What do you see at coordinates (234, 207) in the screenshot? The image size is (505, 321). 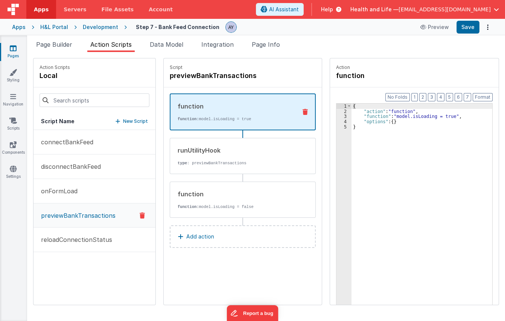 I see `p: model.isLoading = false` at bounding box center [234, 207].